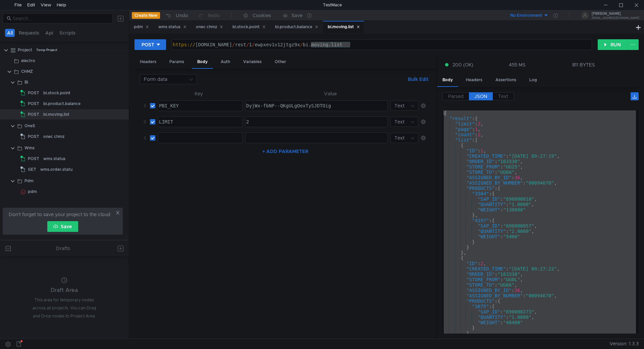 The image size is (644, 349). What do you see at coordinates (418, 79) in the screenshot?
I see `button: Bulk Edit` at bounding box center [418, 79].